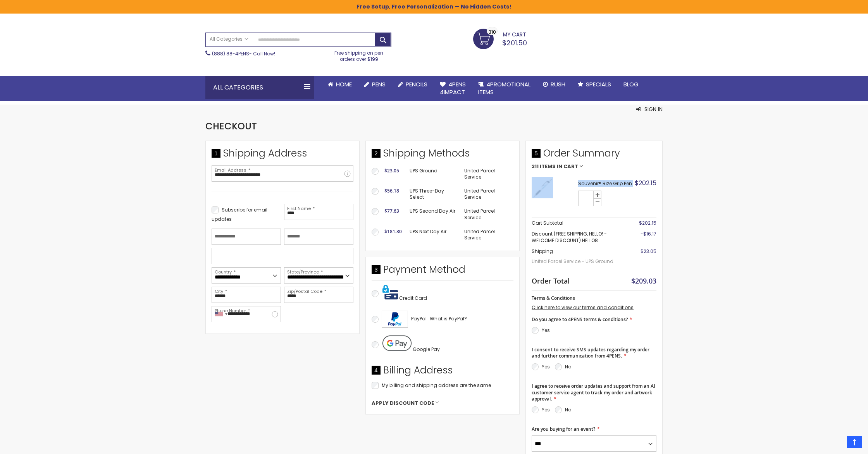 The width and height of the screenshot is (868, 454). I want to click on button: Sign In, so click(649, 109).